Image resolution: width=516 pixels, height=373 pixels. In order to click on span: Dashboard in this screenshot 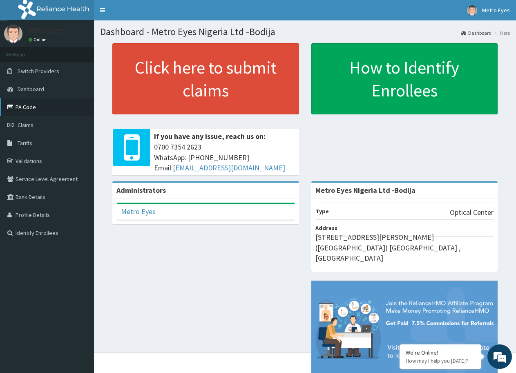, I will do `click(31, 89)`.